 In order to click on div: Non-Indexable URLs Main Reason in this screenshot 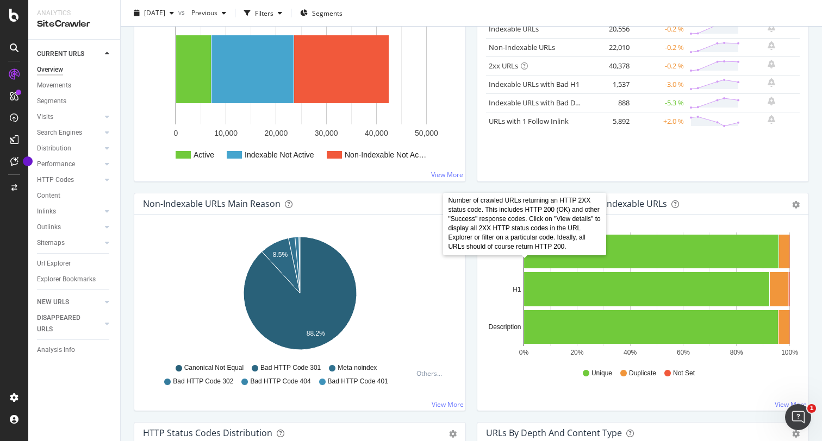, I will do `click(211, 204)`.